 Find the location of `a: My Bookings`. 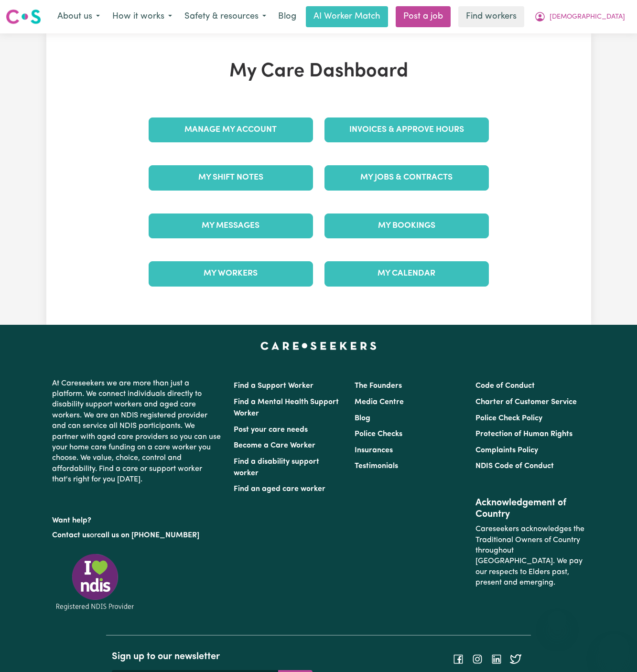

a: My Bookings is located at coordinates (406, 226).